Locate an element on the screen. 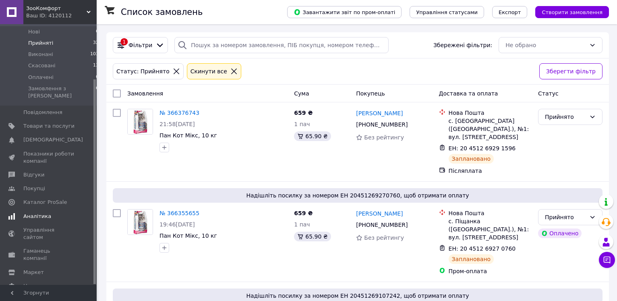  span: ЗооКомфорт is located at coordinates (56, 8).